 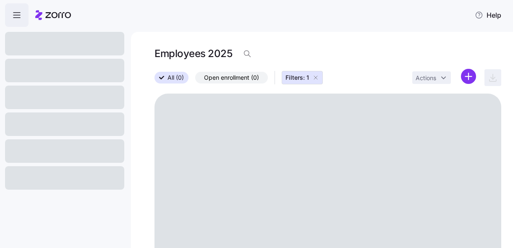 What do you see at coordinates (431, 78) in the screenshot?
I see `button: Actions` at bounding box center [431, 78].